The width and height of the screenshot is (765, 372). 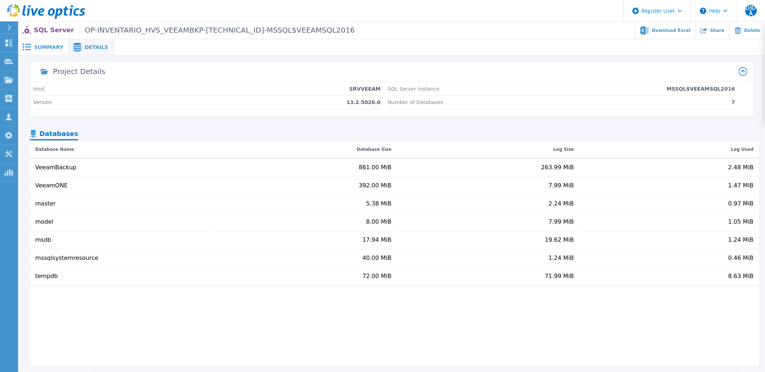 What do you see at coordinates (365, 89) in the screenshot?
I see `p: SRVVEEAM` at bounding box center [365, 89].